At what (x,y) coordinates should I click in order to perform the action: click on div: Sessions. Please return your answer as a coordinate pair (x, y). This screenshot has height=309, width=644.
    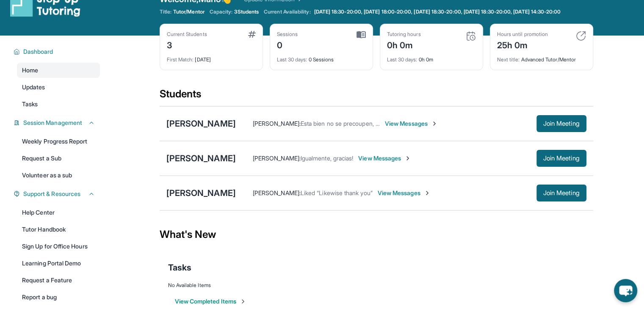
    Looking at the image, I should click on (288, 34).